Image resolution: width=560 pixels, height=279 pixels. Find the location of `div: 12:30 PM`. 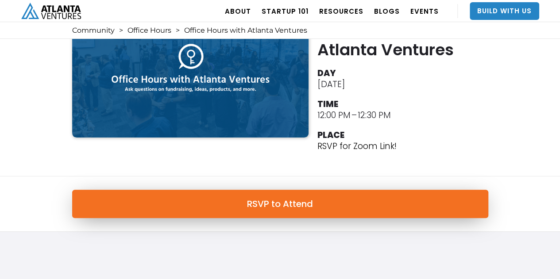

div: 12:30 PM is located at coordinates (373, 115).